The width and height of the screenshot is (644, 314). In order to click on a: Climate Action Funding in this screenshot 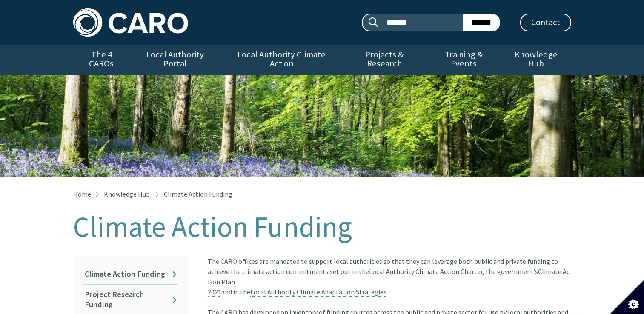, I will do `click(130, 275)`.